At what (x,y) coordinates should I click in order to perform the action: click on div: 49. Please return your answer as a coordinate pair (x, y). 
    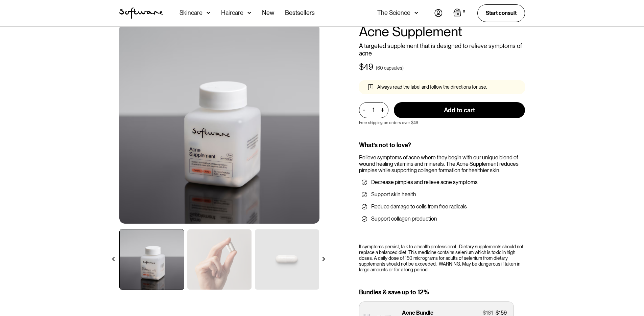
    Looking at the image, I should click on (369, 67).